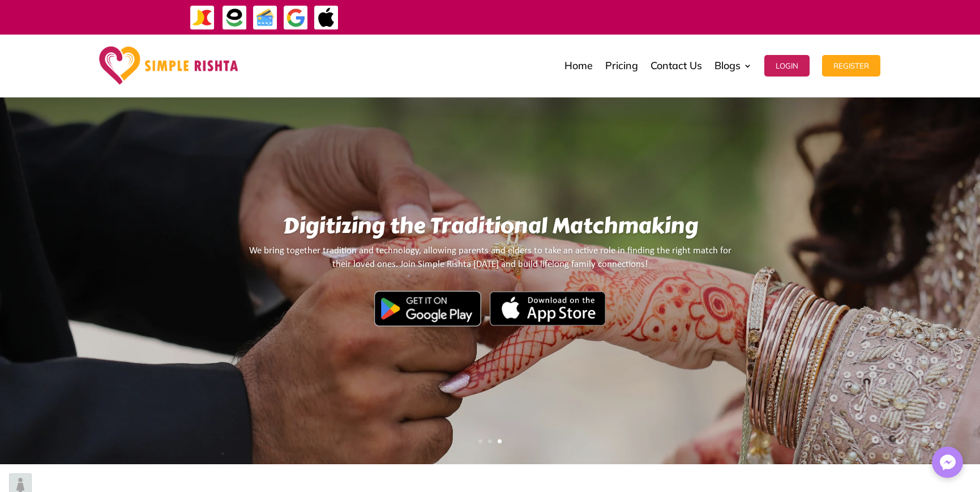 This screenshot has width=980, height=492. Describe the element at coordinates (578, 66) in the screenshot. I see `a: Home` at that location.